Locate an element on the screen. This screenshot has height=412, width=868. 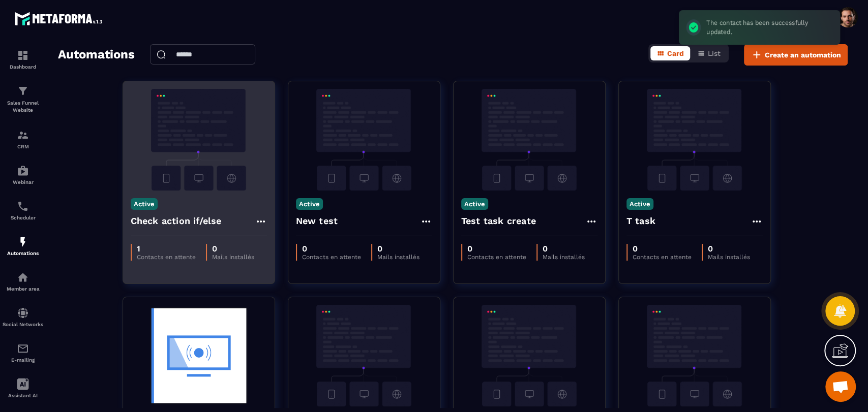
img: scheduler is located at coordinates (22, 206).